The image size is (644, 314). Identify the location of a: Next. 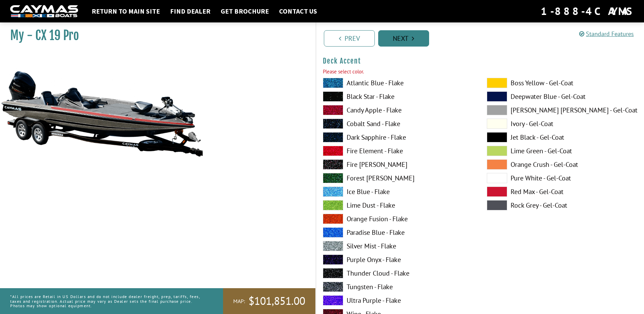
(404, 39).